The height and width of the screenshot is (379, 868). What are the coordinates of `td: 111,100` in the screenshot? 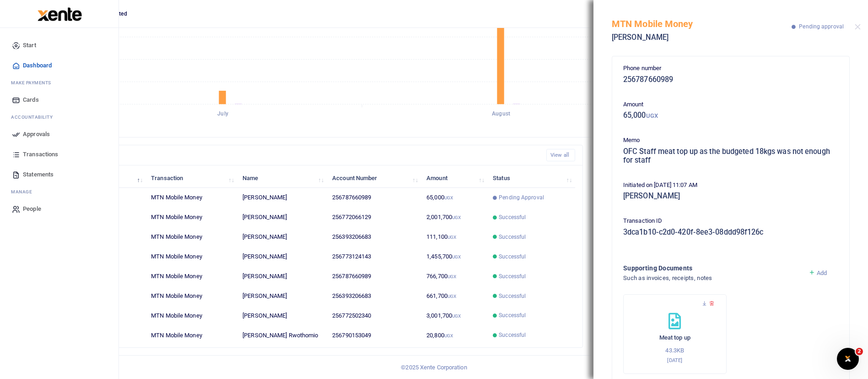 It's located at (454, 237).